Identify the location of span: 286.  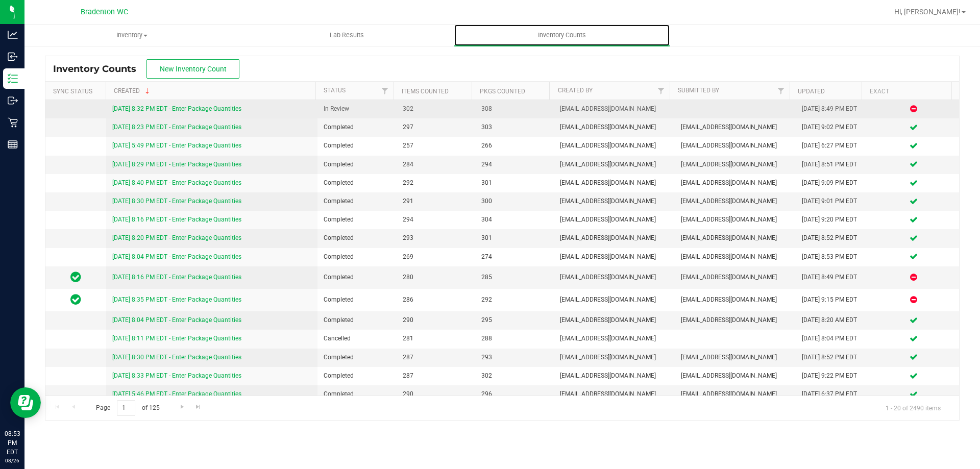
(436, 300).